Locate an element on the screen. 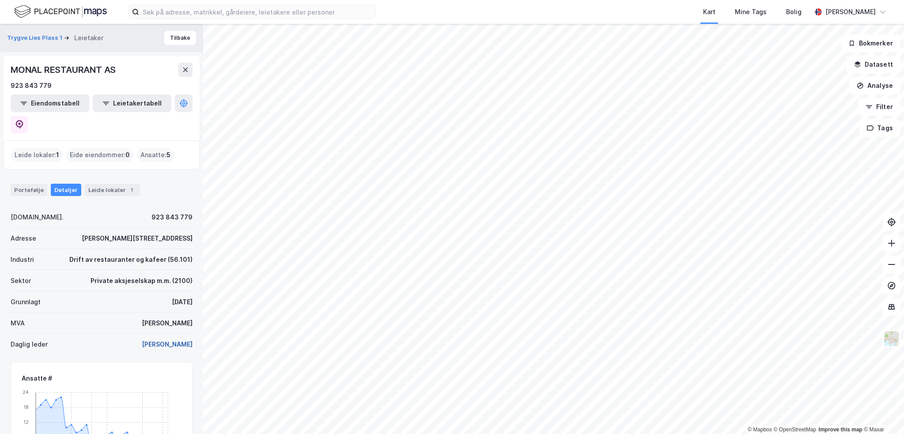  tspan: 12 is located at coordinates (26, 422).